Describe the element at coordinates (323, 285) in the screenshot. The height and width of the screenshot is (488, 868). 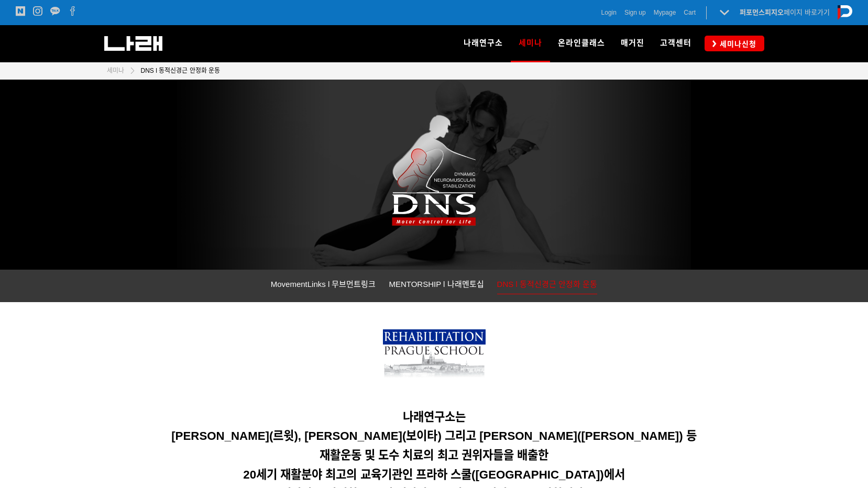
I see `a: MovementLinks l 무브먼트링크` at that location.